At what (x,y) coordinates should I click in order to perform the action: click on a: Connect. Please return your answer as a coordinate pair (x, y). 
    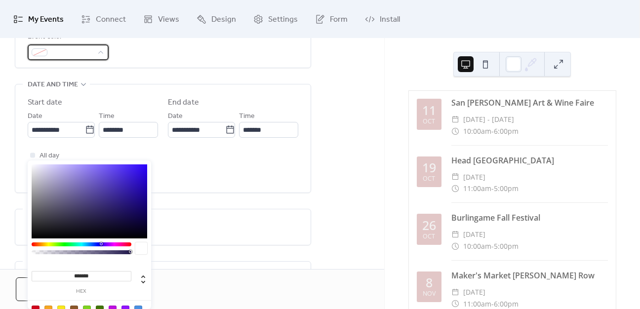
    Looking at the image, I should click on (103, 19).